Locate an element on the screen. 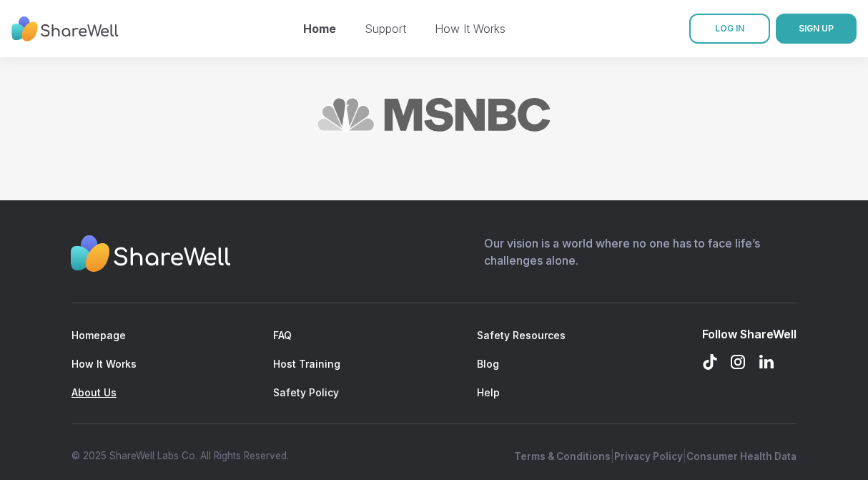 The width and height of the screenshot is (868, 480). img: ShareWell Nav Logo is located at coordinates (65, 29).